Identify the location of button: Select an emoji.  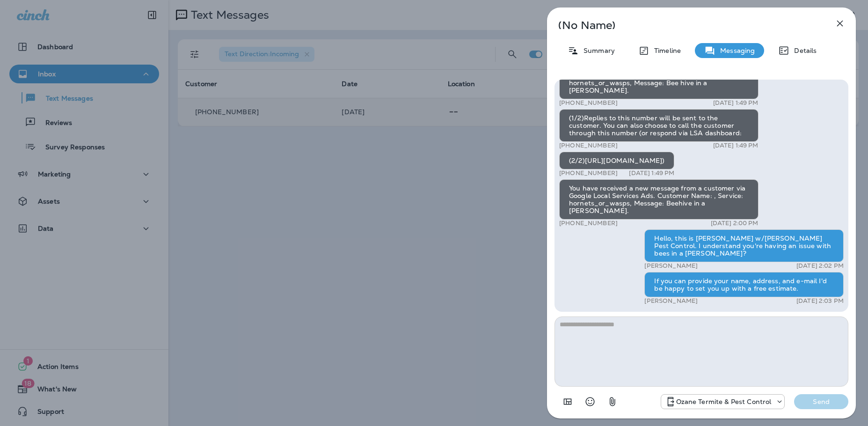
(590, 402).